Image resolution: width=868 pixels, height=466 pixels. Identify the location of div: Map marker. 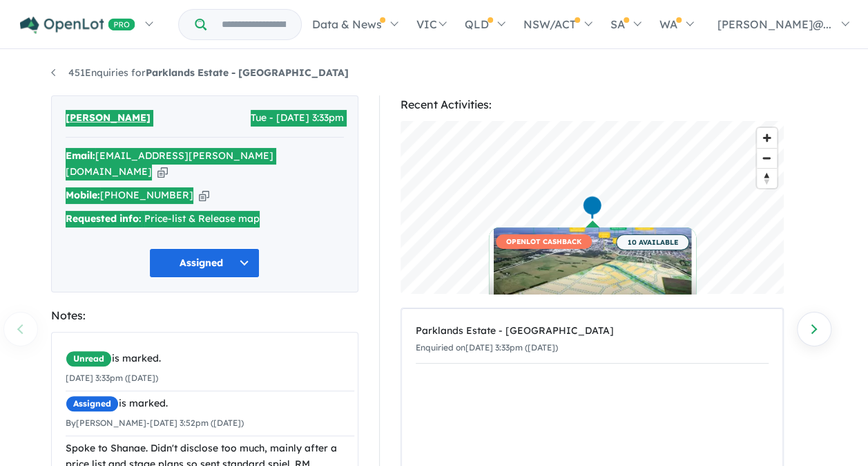
(592, 208).